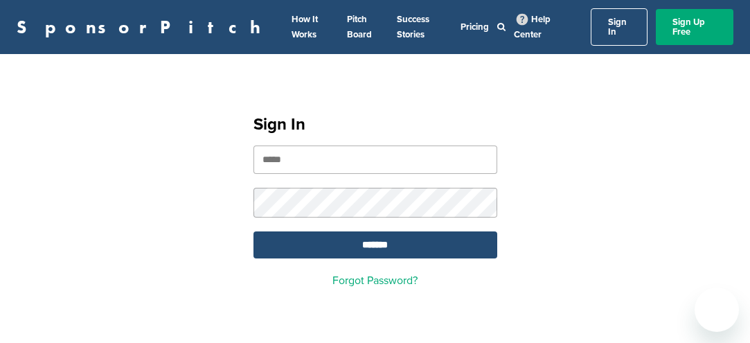 The height and width of the screenshot is (343, 750). I want to click on a: Sign In, so click(619, 27).